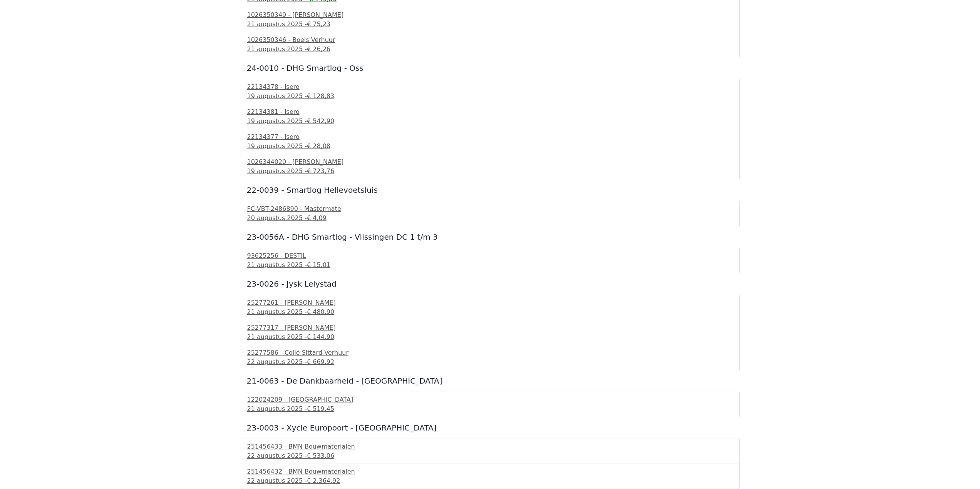  I want to click on span: € 542,90, so click(320, 121).